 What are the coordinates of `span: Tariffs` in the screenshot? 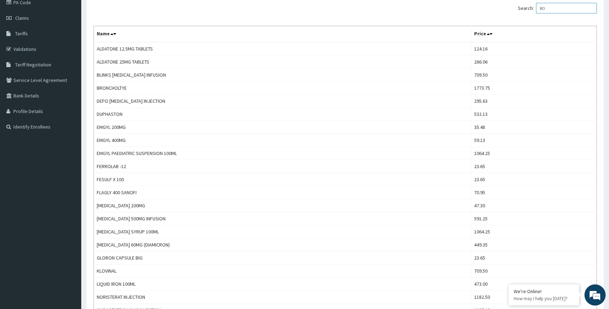 It's located at (22, 34).